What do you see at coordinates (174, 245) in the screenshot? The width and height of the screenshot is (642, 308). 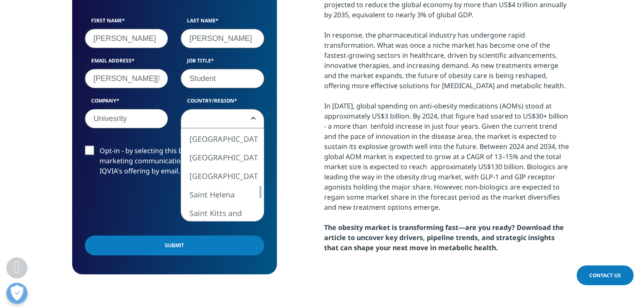 I see `input: Submit` at bounding box center [174, 245].